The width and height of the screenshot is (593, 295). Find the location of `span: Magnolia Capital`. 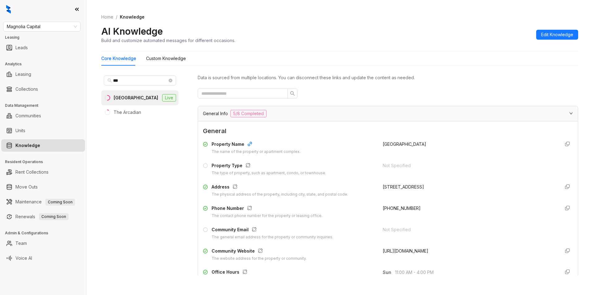

span: Magnolia Capital is located at coordinates (42, 27).